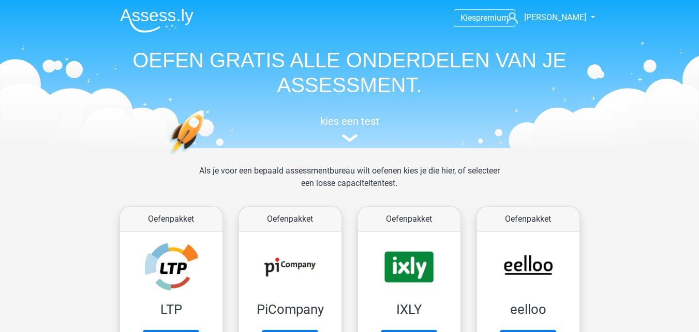  Describe the element at coordinates (350, 121) in the screenshot. I see `h5: kies een test` at that location.